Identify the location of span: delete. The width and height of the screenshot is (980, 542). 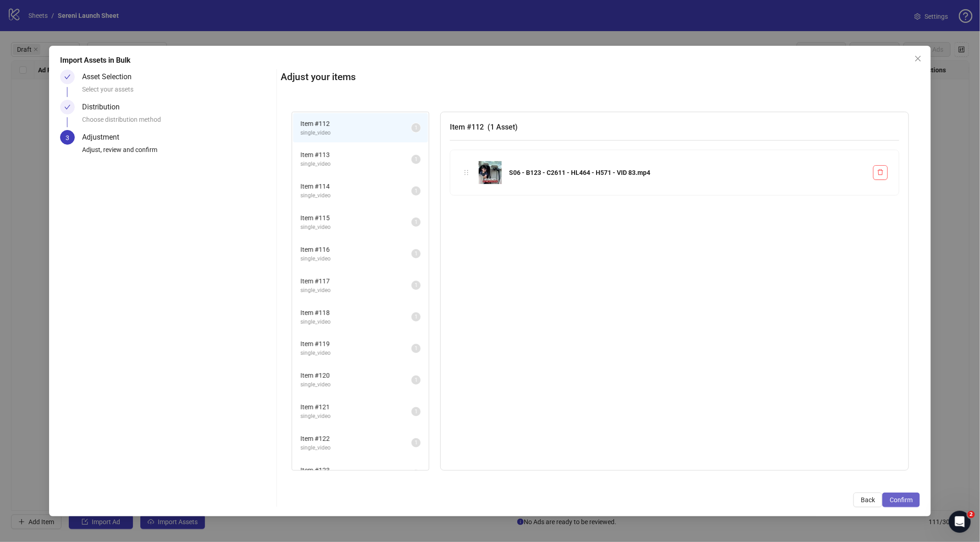
(880, 172).